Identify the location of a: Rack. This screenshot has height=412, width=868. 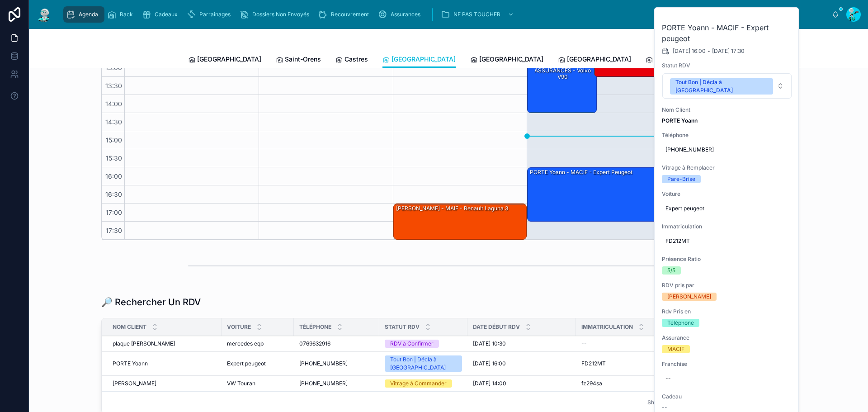
(122, 14).